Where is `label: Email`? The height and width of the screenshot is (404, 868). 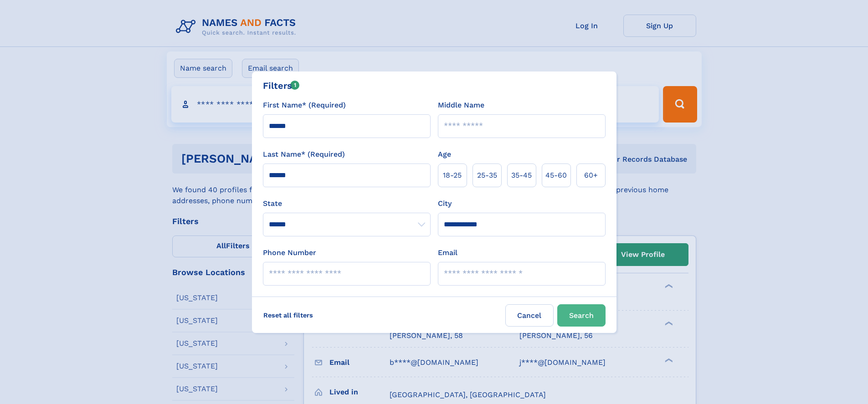 label: Email is located at coordinates (447, 253).